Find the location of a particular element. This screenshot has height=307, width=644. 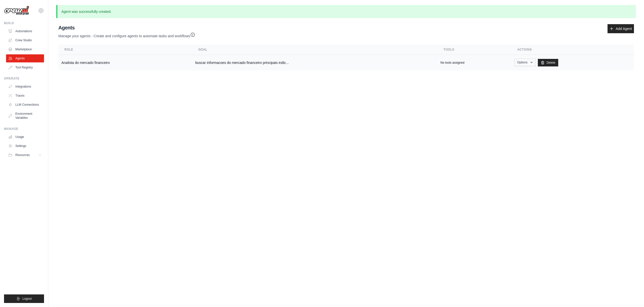

button: Options is located at coordinates (524, 62).